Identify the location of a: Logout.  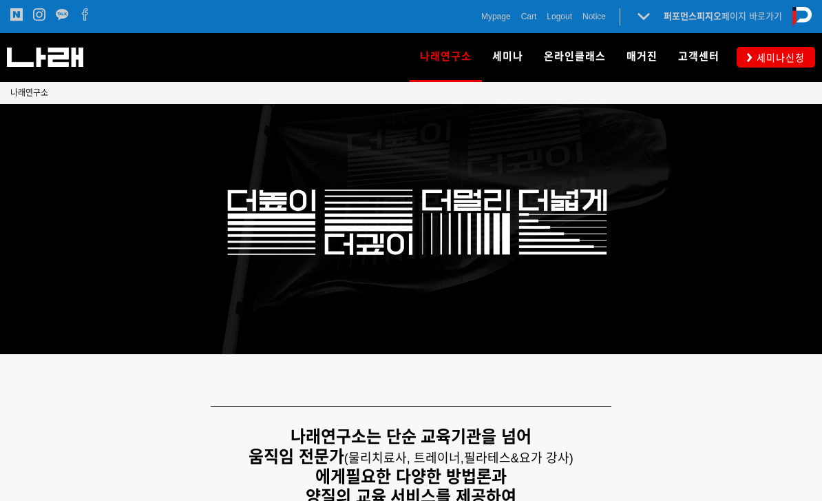
(559, 17).